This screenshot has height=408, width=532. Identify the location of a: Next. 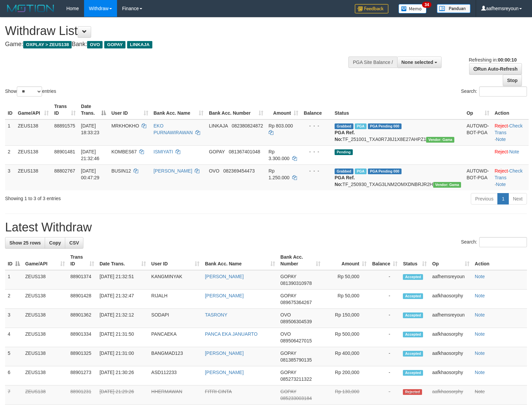
(517, 199).